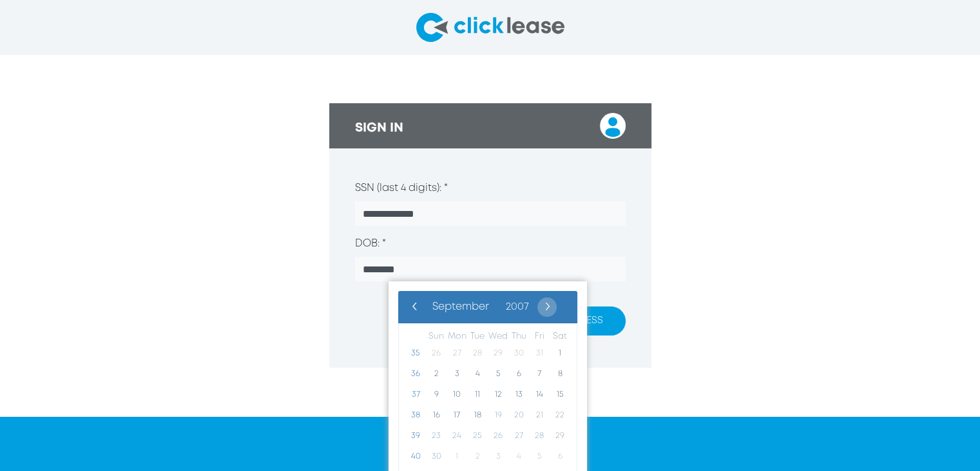 The height and width of the screenshot is (471, 980). Describe the element at coordinates (539, 395) in the screenshot. I see `span: 14` at that location.